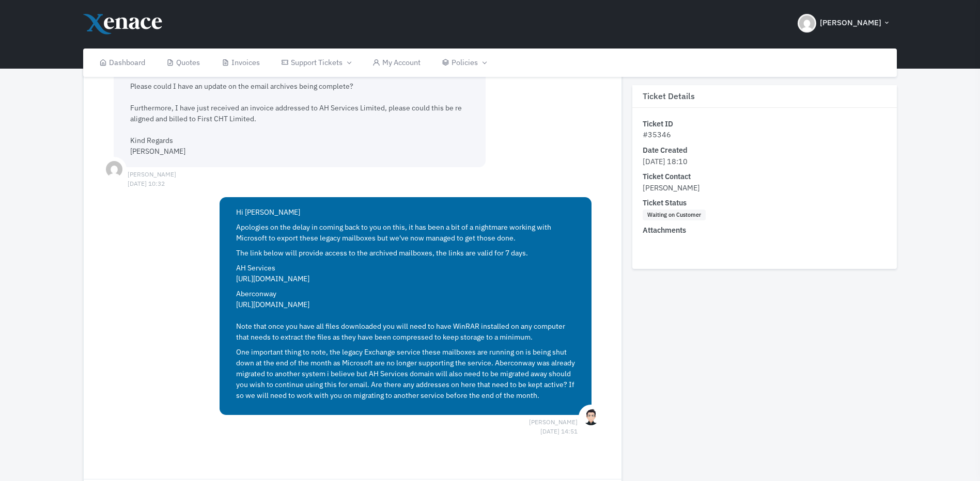  What do you see at coordinates (241, 62) in the screenshot?
I see `a: Invoices` at bounding box center [241, 62].